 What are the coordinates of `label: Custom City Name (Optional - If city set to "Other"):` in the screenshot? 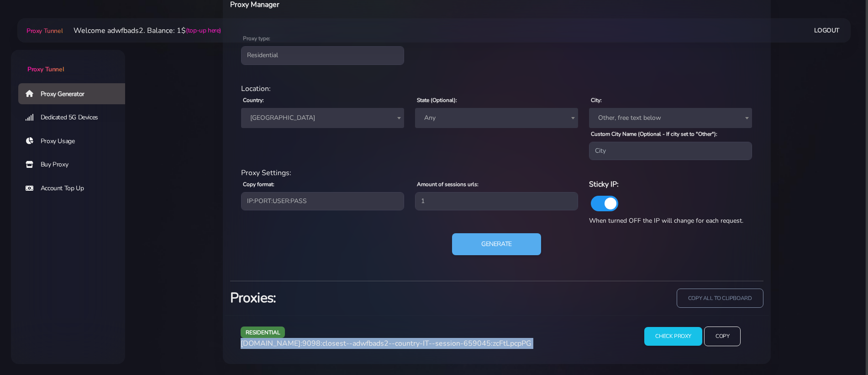 It's located at (654, 134).